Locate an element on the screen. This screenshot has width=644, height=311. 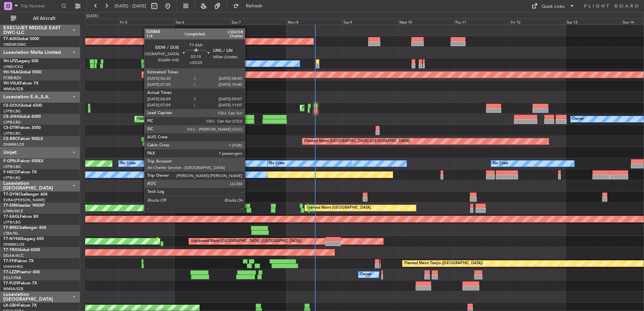
button: All Aircraft is located at coordinates (40, 18).